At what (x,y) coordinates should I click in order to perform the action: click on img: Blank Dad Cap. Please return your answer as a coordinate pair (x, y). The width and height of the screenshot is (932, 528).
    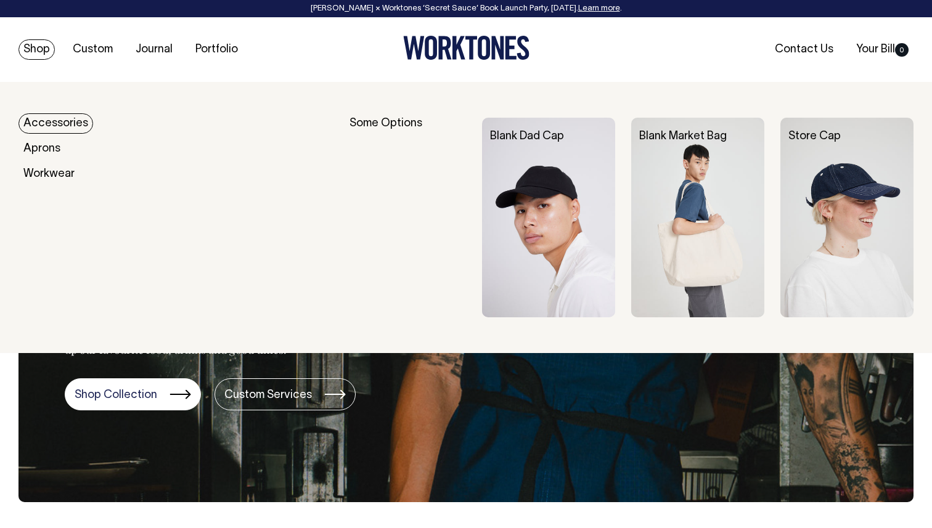
    Looking at the image, I should click on (549, 218).